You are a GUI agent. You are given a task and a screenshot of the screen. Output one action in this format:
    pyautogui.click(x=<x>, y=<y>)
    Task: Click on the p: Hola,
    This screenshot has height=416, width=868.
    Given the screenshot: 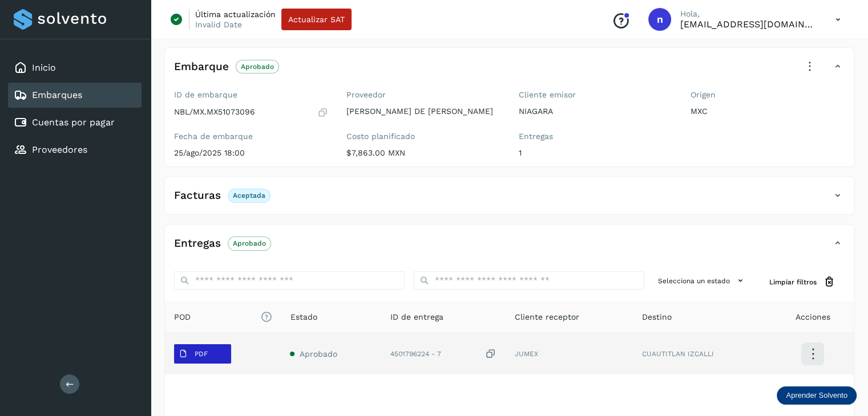 What is the action you would take?
    pyautogui.click(x=749, y=14)
    